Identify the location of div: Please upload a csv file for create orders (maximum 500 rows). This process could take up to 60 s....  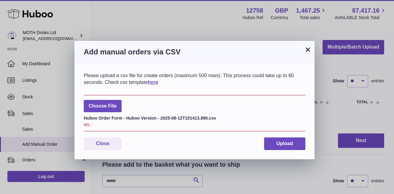
(194, 79).